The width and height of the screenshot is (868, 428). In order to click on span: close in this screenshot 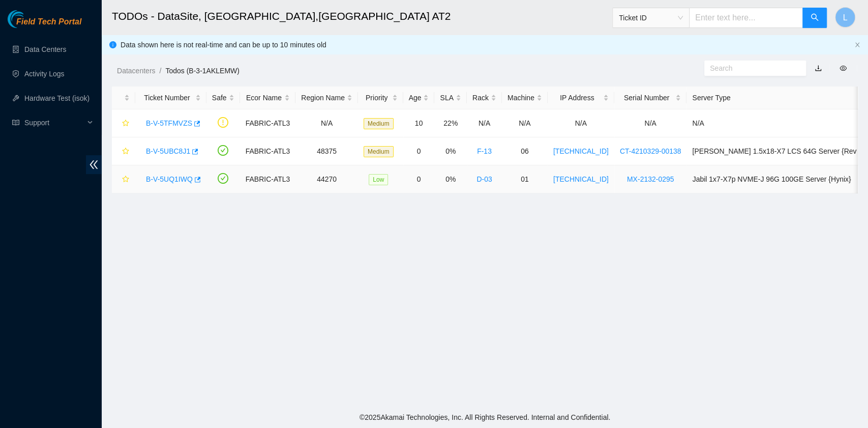, I will do `click(857, 45)`.